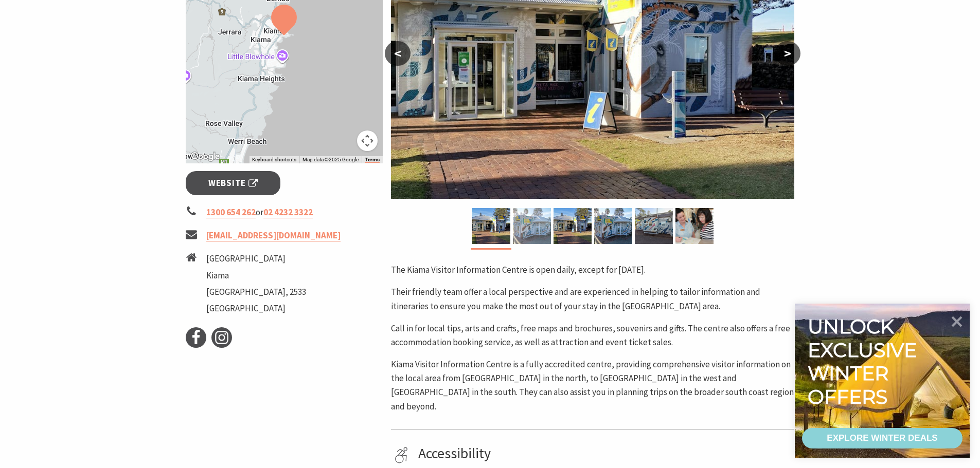 The height and width of the screenshot is (468, 980). Describe the element at coordinates (256, 275) in the screenshot. I see `li: Kiama` at that location.